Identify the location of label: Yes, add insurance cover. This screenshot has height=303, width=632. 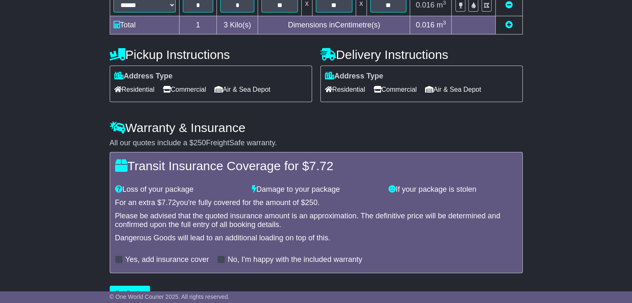
(167, 260).